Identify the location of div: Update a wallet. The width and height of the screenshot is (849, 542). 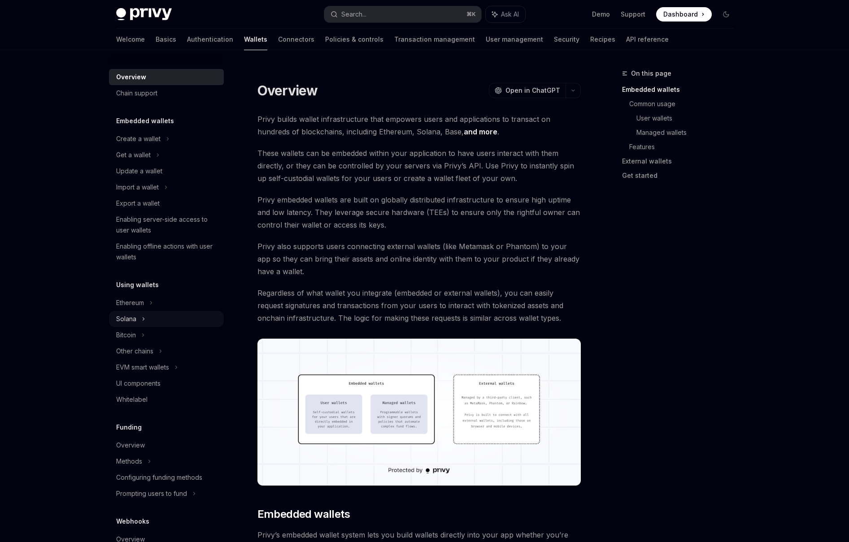
(139, 171).